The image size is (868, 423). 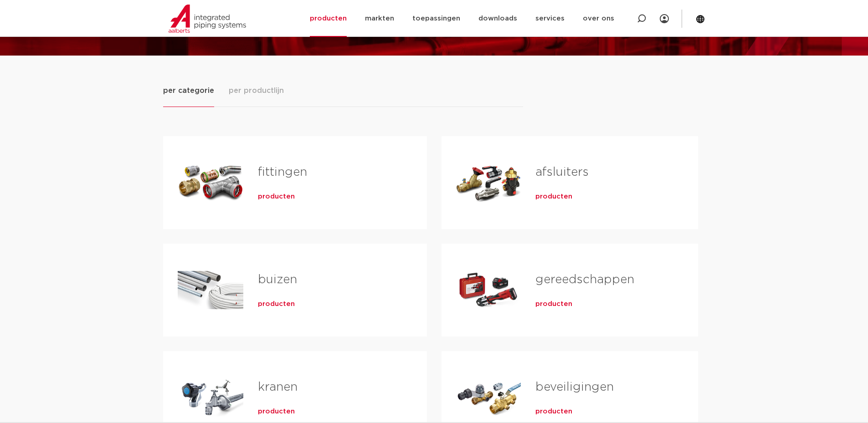 What do you see at coordinates (562, 172) in the screenshot?
I see `a: afsluiters` at bounding box center [562, 172].